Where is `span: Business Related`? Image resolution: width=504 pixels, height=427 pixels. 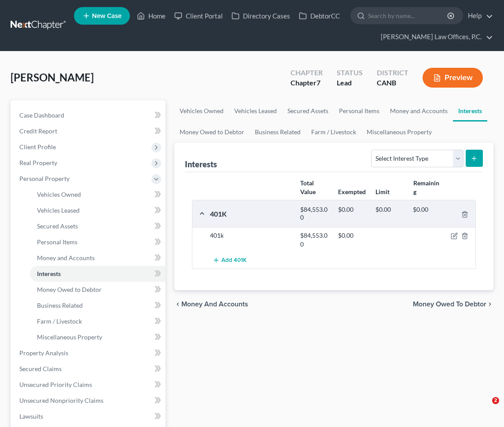 span: Business Related is located at coordinates (60, 305).